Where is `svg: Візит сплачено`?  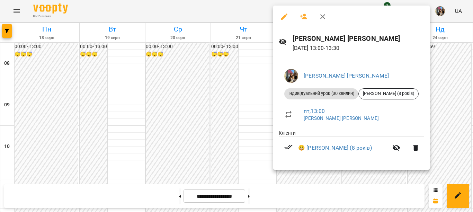 svg: Візит сплачено is located at coordinates (288, 147).